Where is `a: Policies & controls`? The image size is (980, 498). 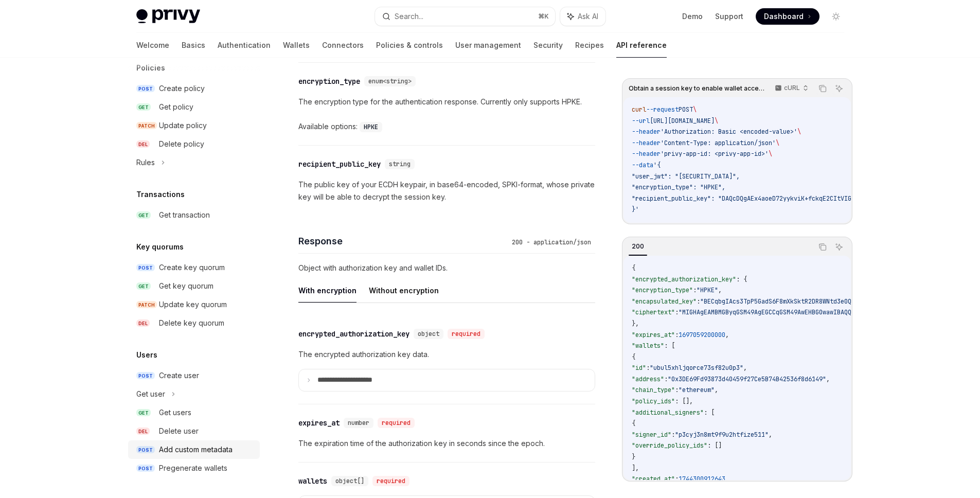
a: Policies & controls is located at coordinates (409, 45).